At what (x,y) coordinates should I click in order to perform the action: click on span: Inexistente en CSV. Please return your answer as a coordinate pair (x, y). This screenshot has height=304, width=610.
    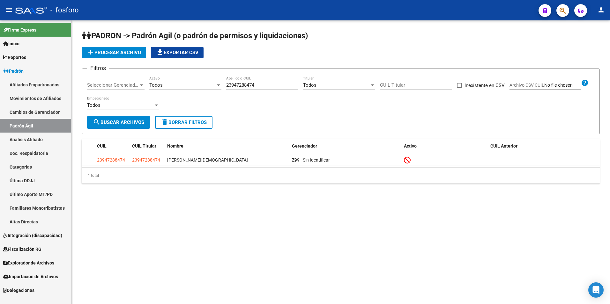
    Looking at the image, I should click on (484, 85).